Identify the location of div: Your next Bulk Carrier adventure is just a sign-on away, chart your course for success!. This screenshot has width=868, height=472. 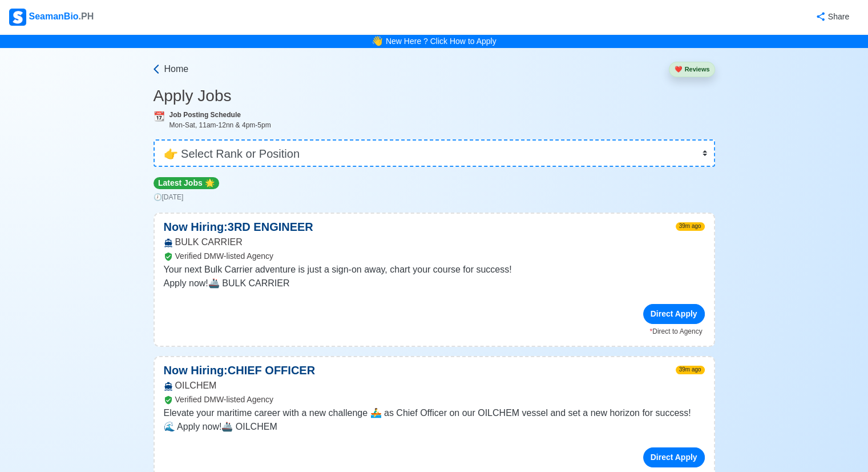
(434, 283).